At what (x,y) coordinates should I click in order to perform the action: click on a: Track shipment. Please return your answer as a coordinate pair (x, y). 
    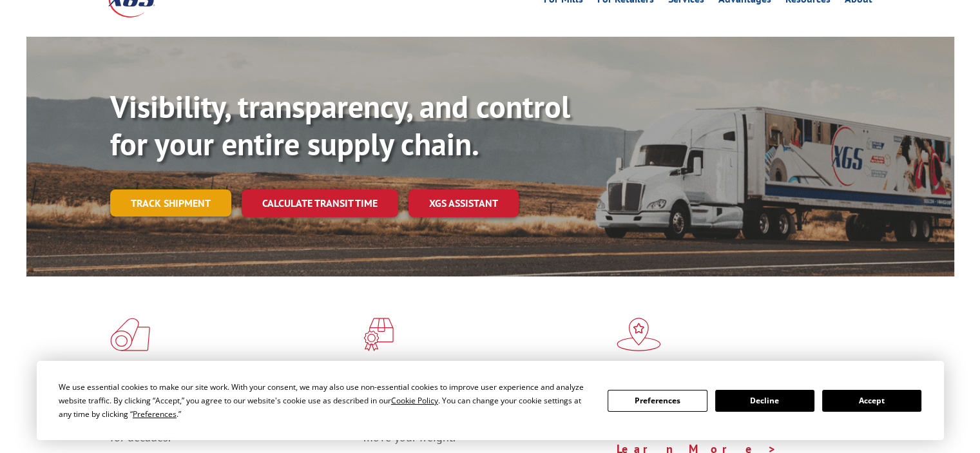
    Looking at the image, I should click on (171, 203).